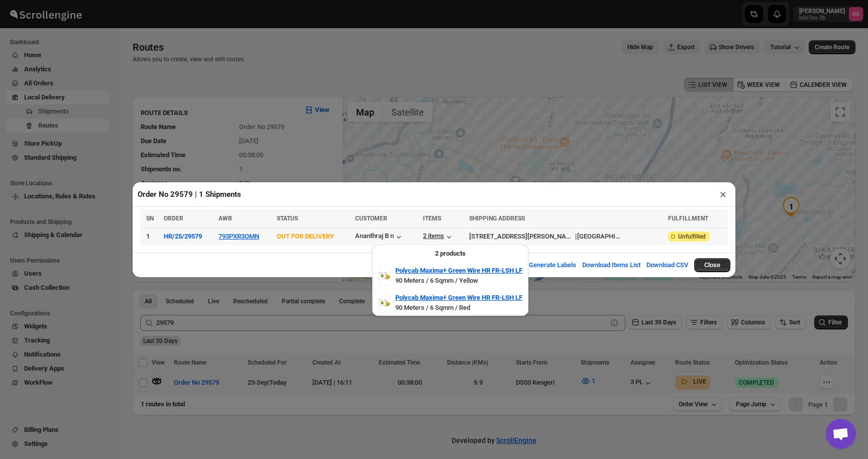 The height and width of the screenshot is (459, 868). I want to click on div: 2 products, so click(451, 254).